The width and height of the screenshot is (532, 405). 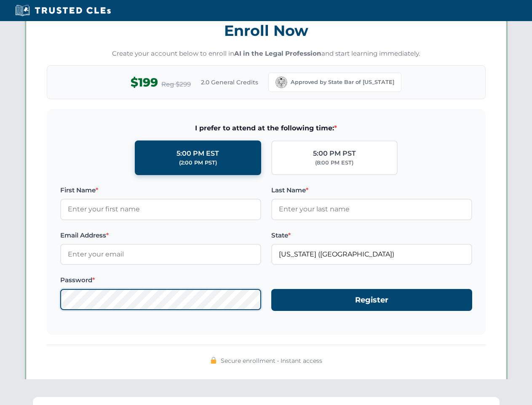 I want to click on input: Enter your first name, so click(x=161, y=210).